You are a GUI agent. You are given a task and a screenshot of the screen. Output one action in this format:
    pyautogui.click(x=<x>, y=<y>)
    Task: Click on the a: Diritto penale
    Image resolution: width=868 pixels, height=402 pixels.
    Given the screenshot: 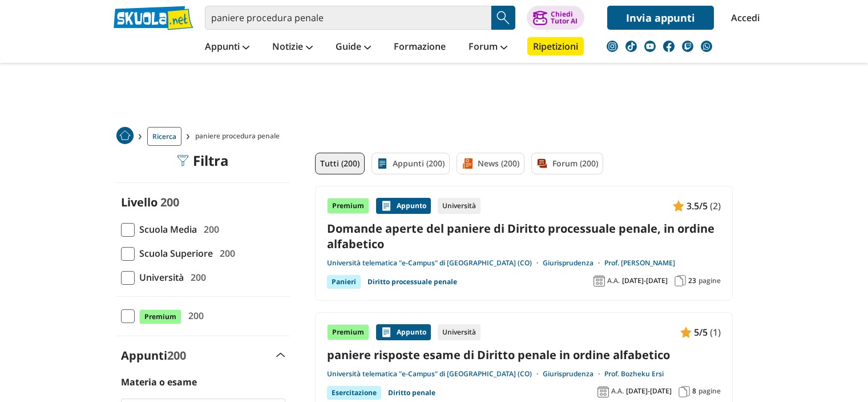 What is the action you would take?
    pyautogui.click(x=412, y=392)
    